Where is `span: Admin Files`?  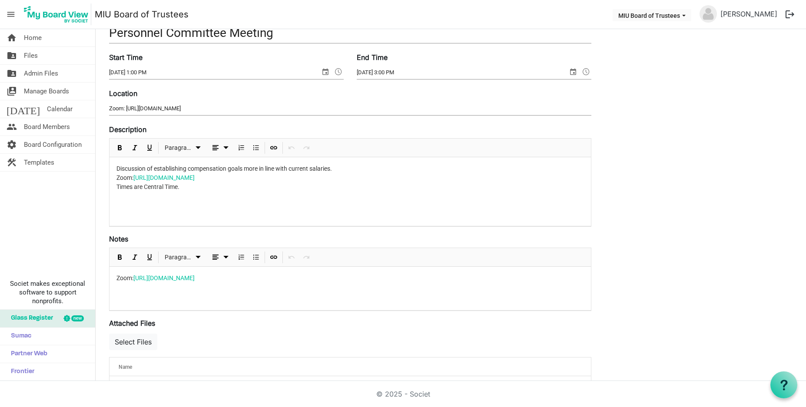
span: Admin Files is located at coordinates (41, 73).